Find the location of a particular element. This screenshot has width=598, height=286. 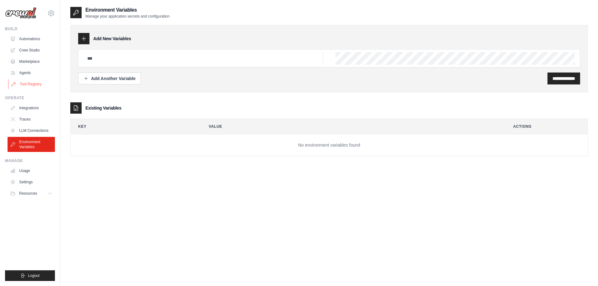

th: Key is located at coordinates (133, 127).